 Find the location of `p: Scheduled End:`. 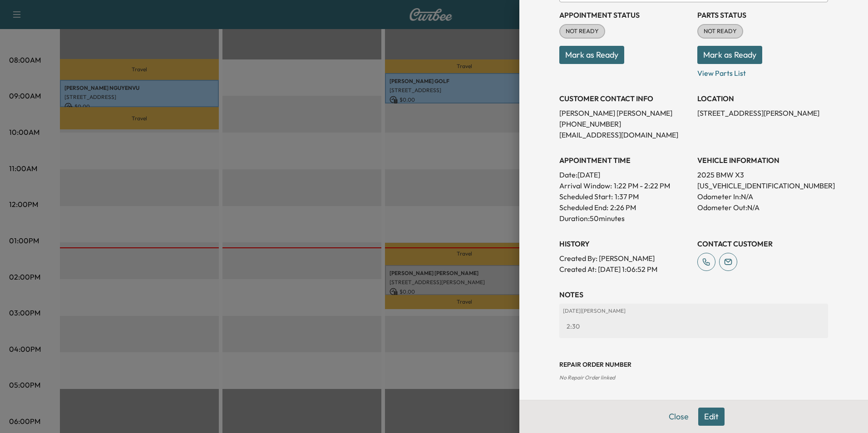

p: Scheduled End: is located at coordinates (584, 208).